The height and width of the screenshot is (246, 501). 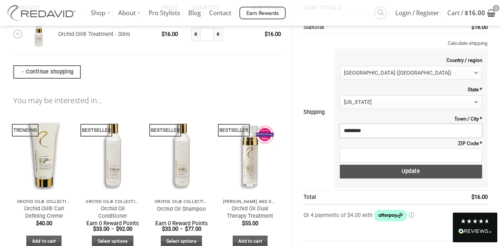 I want to click on th: Shipping, so click(x=317, y=112).